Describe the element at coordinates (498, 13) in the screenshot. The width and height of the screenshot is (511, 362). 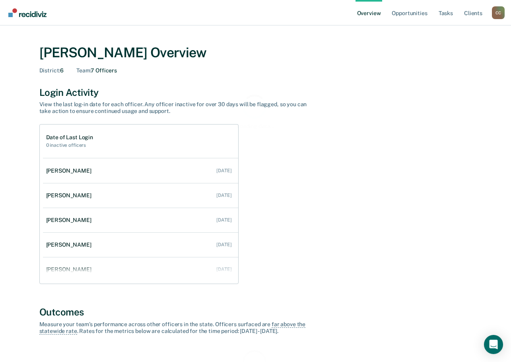
I see `button: Profile dropdown button` at that location.